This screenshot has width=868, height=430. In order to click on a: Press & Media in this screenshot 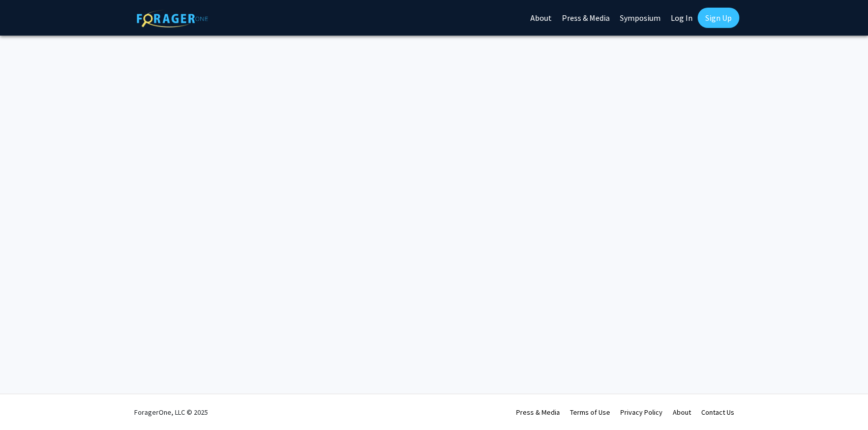, I will do `click(538, 412)`.